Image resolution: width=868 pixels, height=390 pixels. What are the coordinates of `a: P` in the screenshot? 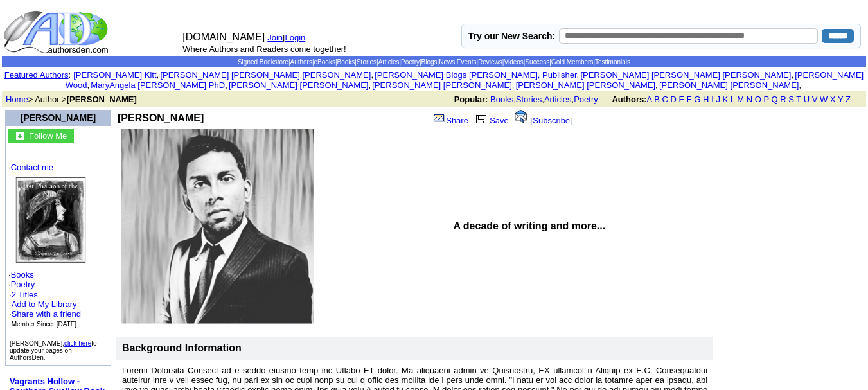 It's located at (766, 99).